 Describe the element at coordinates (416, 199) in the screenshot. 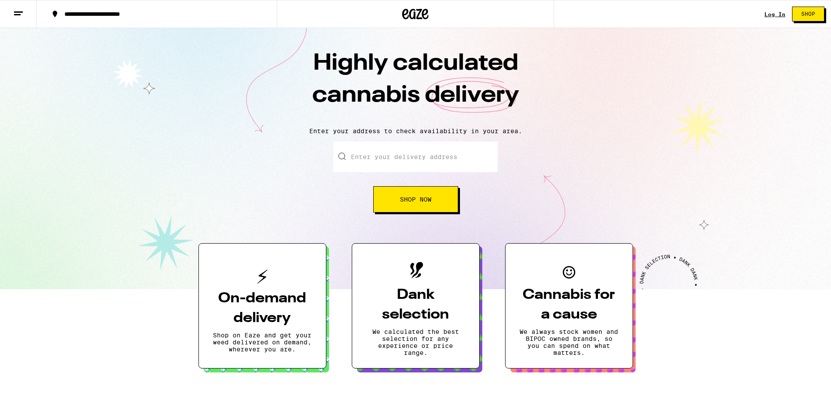

I see `button: Shop Now` at that location.